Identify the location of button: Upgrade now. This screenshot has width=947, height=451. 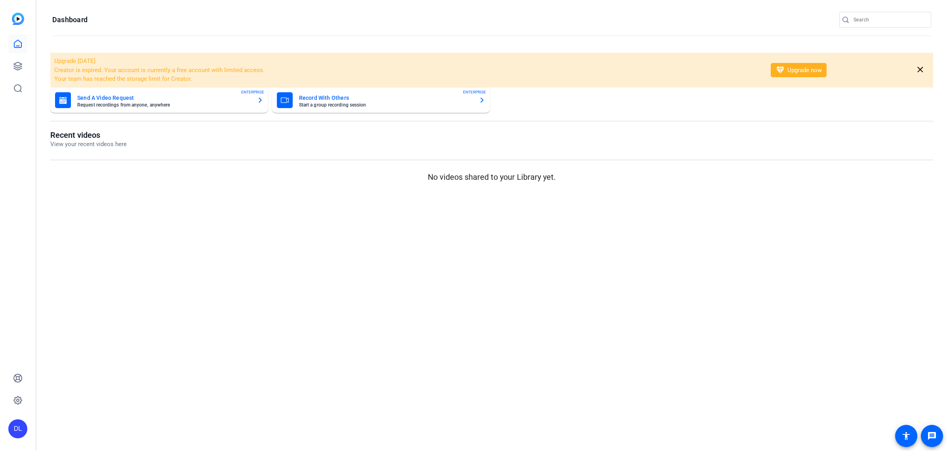
(798, 70).